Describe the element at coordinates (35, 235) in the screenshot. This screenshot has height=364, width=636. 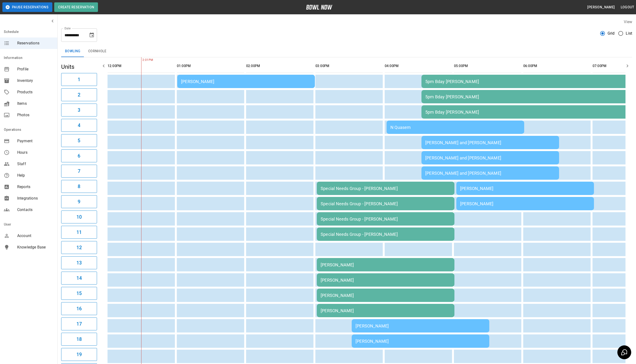
I see `span: Account` at that location.